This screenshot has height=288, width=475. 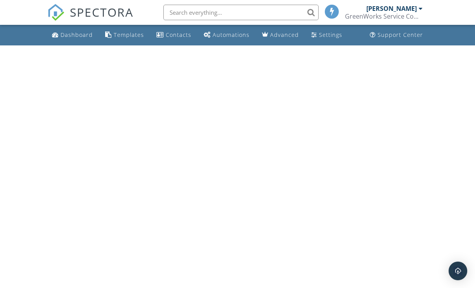 What do you see at coordinates (227, 35) in the screenshot?
I see `a: Automations (Basic)` at bounding box center [227, 35].